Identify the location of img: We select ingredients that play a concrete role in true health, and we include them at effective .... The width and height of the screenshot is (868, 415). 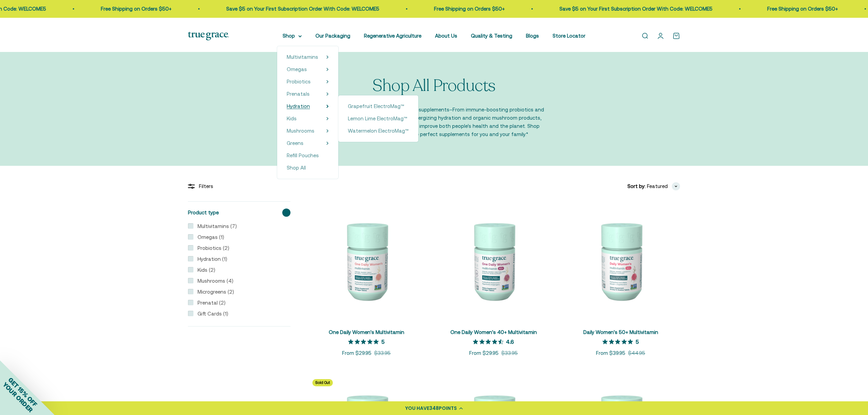
(366, 261).